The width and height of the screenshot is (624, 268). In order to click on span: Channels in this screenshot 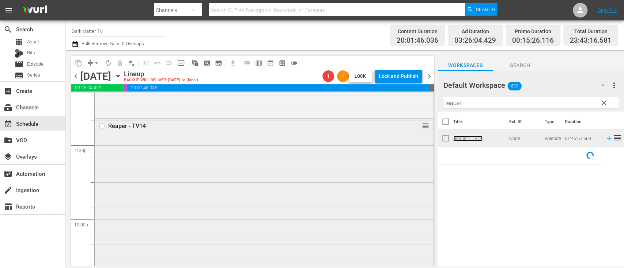, I will do `click(8, 108)`.